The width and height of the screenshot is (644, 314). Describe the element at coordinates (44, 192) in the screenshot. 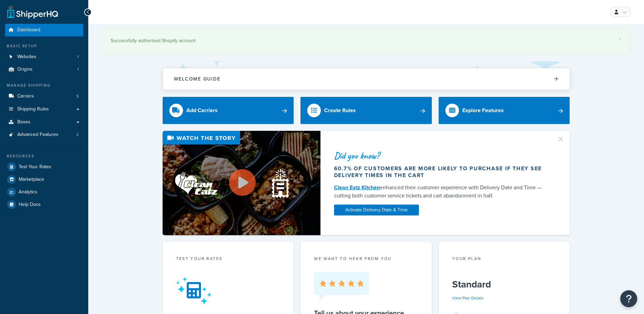

I see `a: Analytics` at that location.